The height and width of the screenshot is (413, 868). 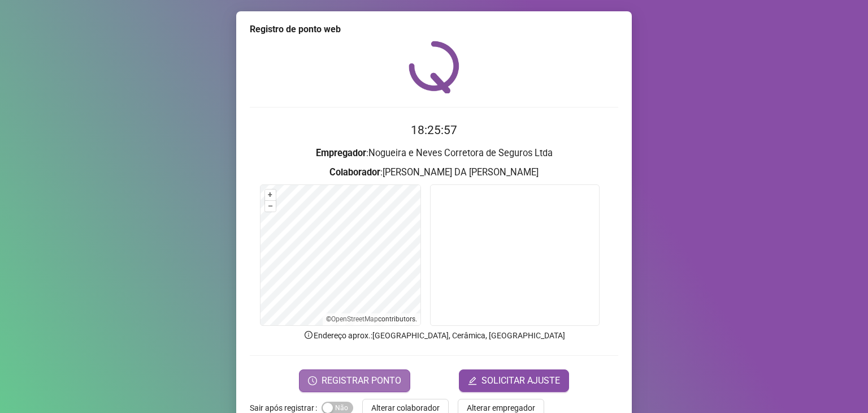 What do you see at coordinates (309, 335) in the screenshot?
I see `span: info-circle` at bounding box center [309, 335].